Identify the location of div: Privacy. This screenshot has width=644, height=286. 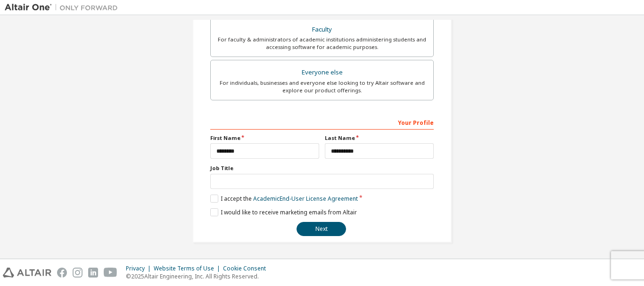
(139, 269).